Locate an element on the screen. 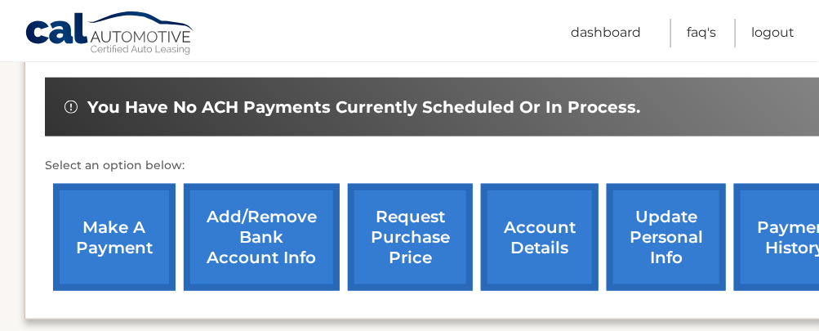 This screenshot has width=819, height=331. a: Dashboard is located at coordinates (606, 33).